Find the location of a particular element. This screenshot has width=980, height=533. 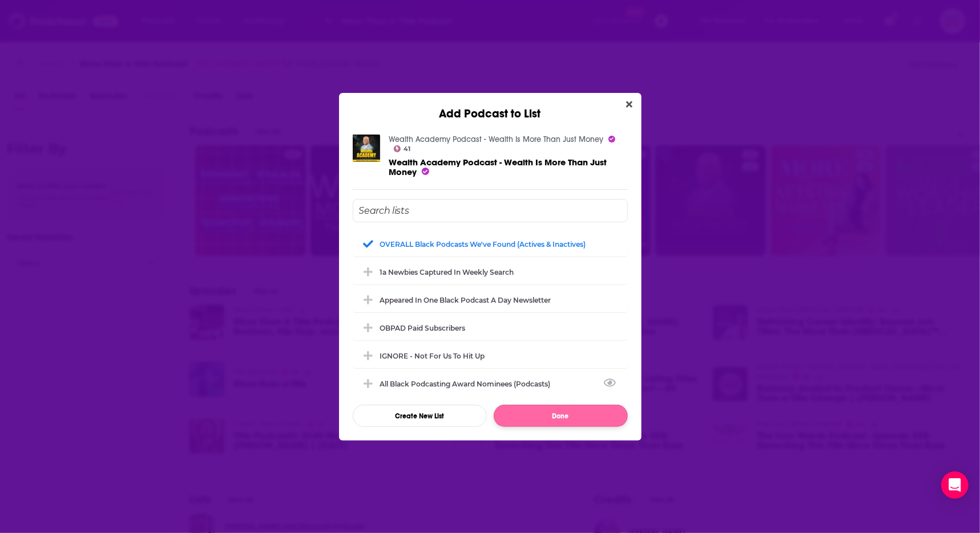

div: Open Intercom Messenger is located at coordinates (955, 485).